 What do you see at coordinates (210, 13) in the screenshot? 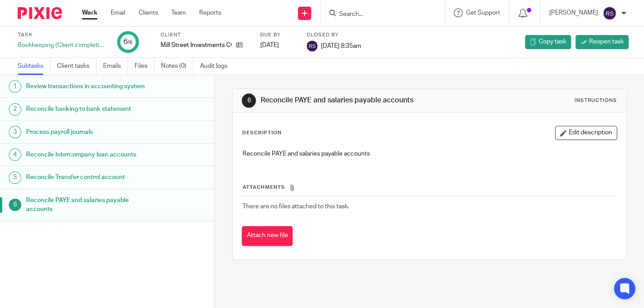
I see `a: Reports` at bounding box center [210, 13].